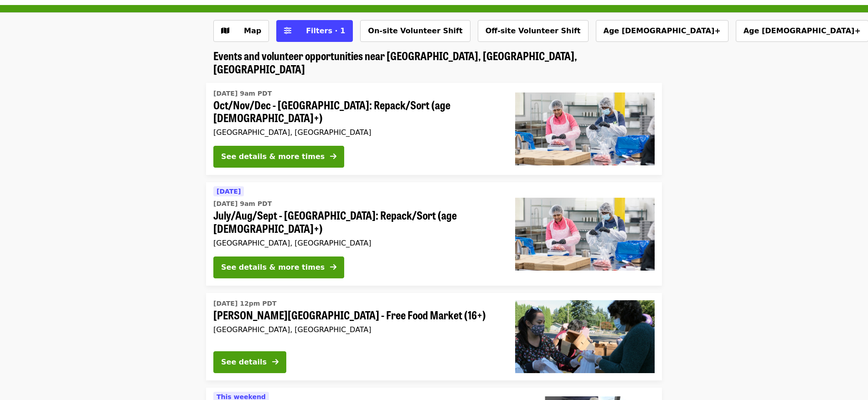  What do you see at coordinates (241, 31) in the screenshot?
I see `button: Show map view` at bounding box center [241, 31].